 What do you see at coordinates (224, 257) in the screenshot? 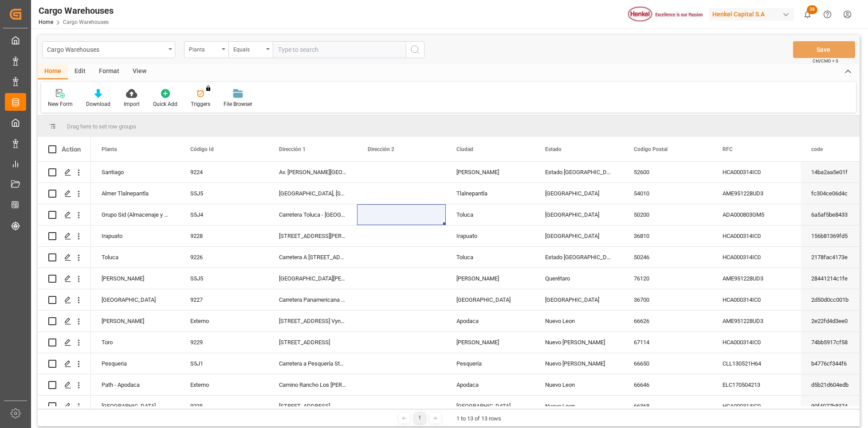
I see `div: 9226` at bounding box center [224, 257].